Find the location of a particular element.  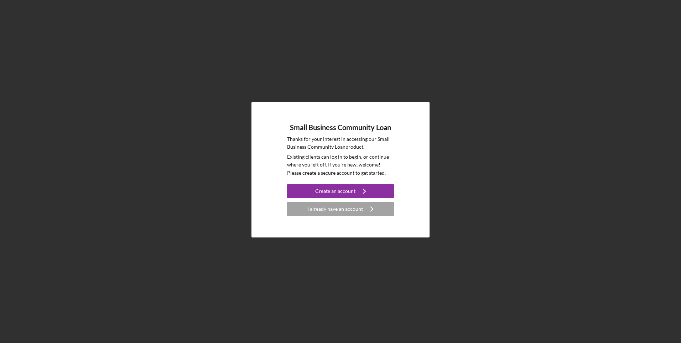

h4: Small Business Community Loan is located at coordinates (341, 127).